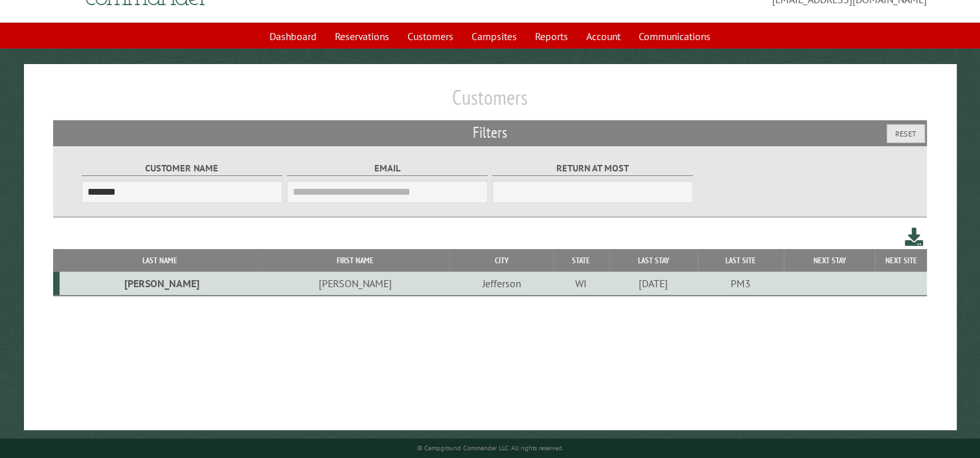 Image resolution: width=980 pixels, height=458 pixels. I want to click on th: State, so click(581, 260).